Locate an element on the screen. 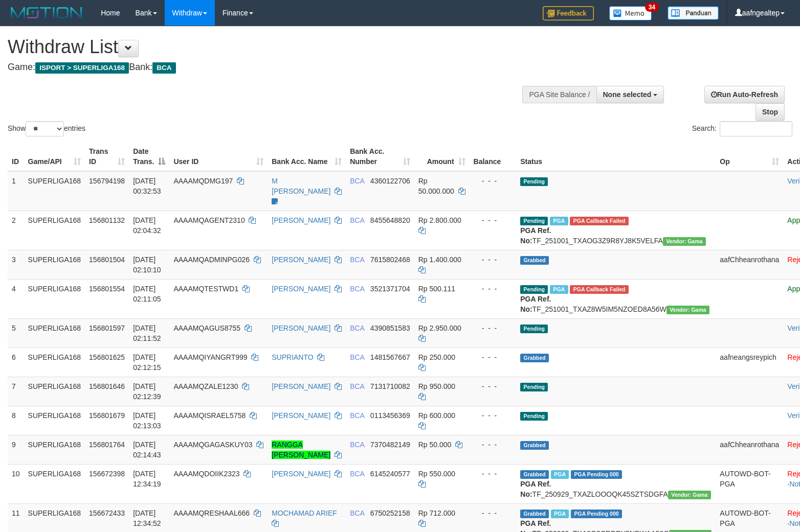 Image resolution: width=800 pixels, height=532 pixels. span: 156672433 is located at coordinates (107, 514).